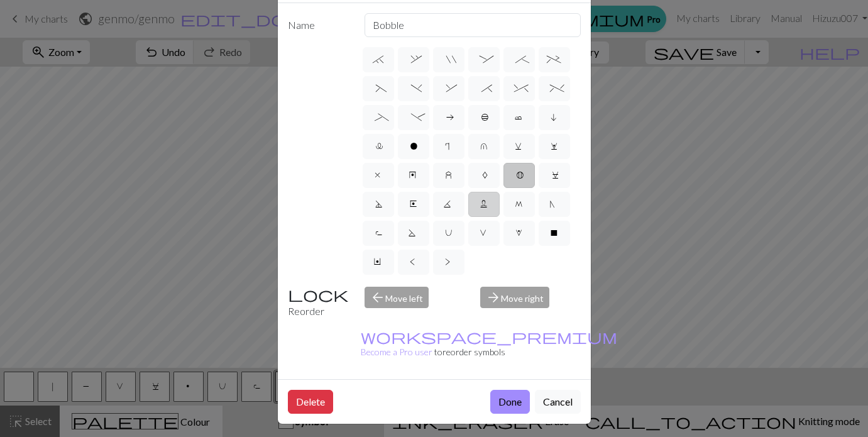 This screenshot has height=437, width=868. Describe the element at coordinates (519, 148) in the screenshot. I see `span: v` at that location.